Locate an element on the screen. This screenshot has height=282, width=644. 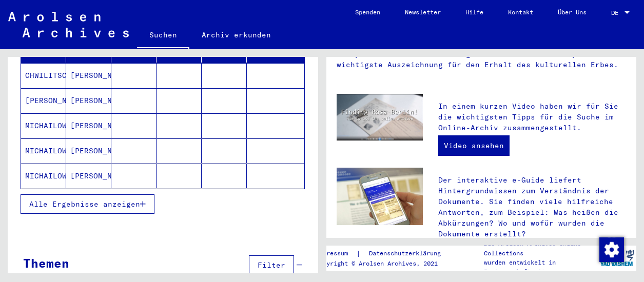
img: eguide.jpg is located at coordinates (380, 196).